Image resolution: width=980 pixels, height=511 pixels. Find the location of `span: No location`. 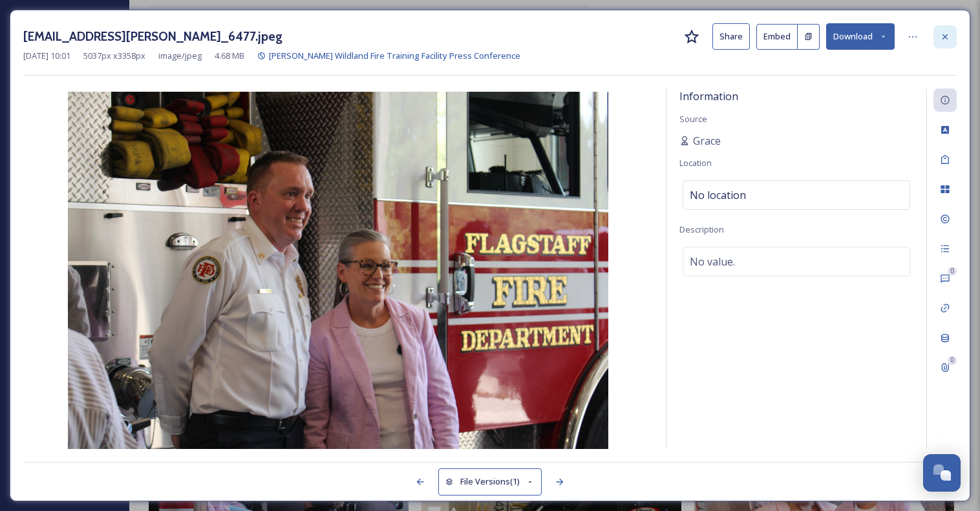

span: No location is located at coordinates (717, 195).